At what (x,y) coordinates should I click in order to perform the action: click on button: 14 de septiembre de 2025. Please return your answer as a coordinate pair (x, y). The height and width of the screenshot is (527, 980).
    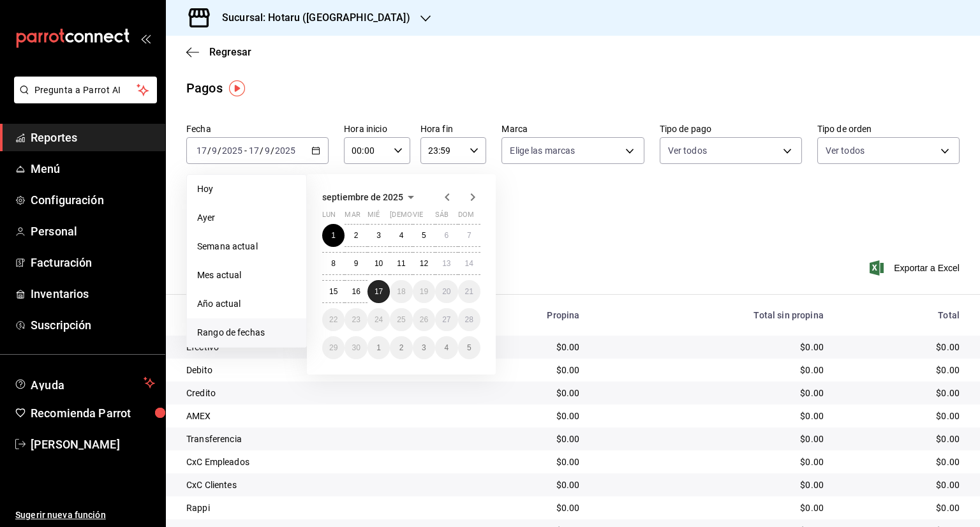
    Looking at the image, I should click on (468, 264).